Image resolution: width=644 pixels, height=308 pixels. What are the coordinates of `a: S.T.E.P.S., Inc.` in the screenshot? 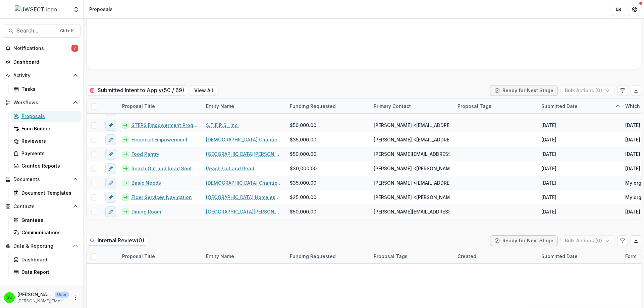 It's located at (222, 125).